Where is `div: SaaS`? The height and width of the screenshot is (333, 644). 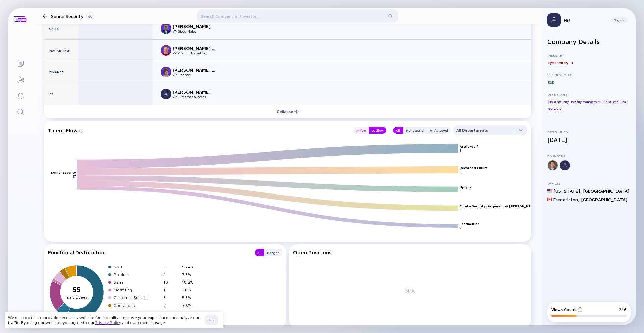
div: SaaS is located at coordinates (624, 102).